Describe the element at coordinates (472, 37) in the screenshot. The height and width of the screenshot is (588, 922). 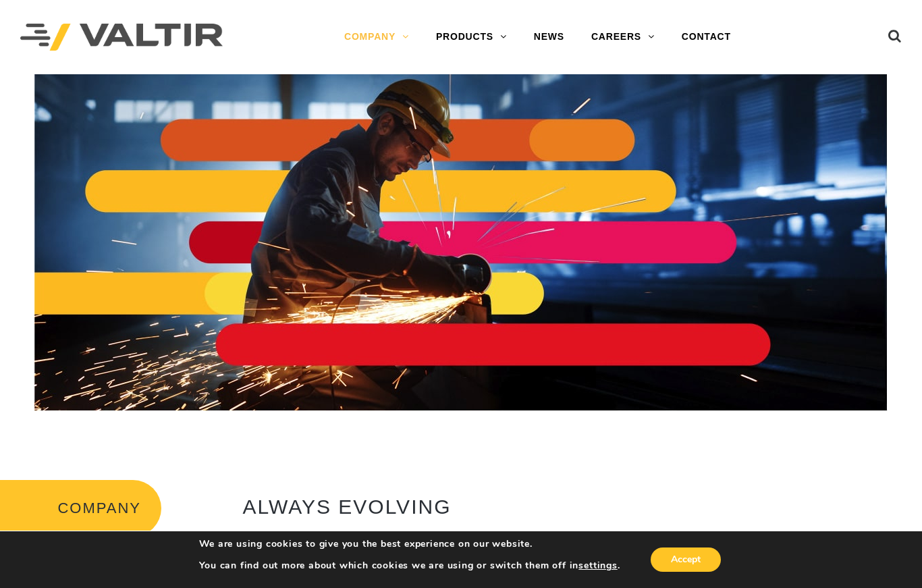
I see `a: PRODUCTS` at that location.